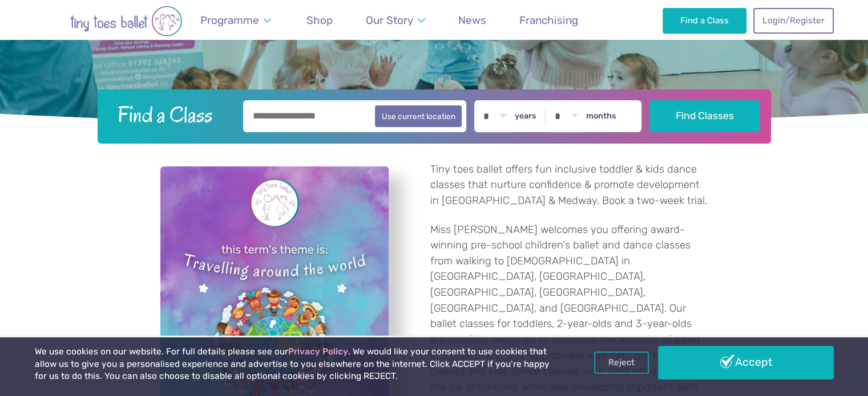 The image size is (868, 396). Describe the element at coordinates (472, 20) in the screenshot. I see `span: News` at that location.